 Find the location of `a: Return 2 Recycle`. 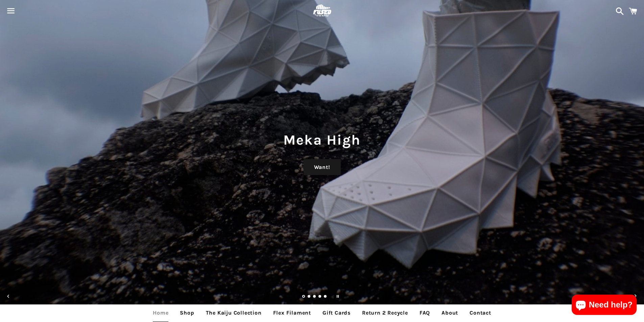

a: Return 2 Recycle is located at coordinates (385, 313).